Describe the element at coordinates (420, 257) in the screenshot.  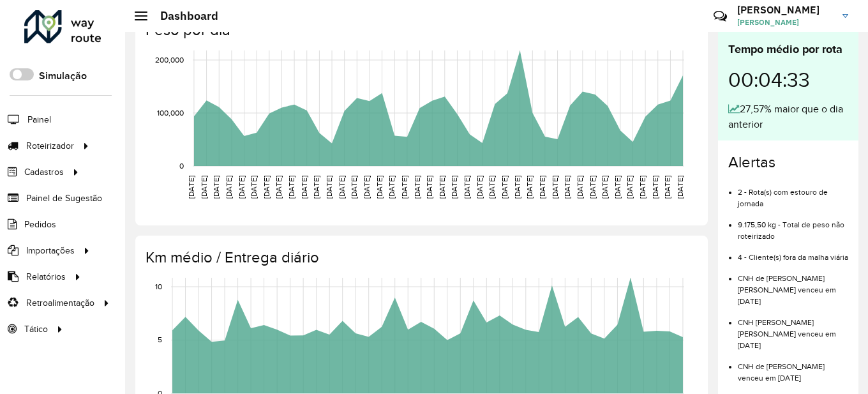
I see `h4: Km médio / Entrega diário` at that location.